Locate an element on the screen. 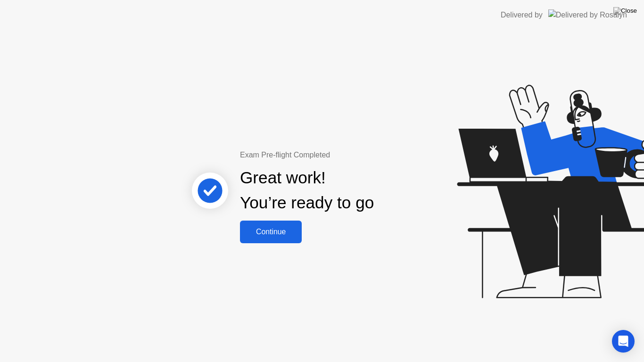 Image resolution: width=644 pixels, height=362 pixels. div: Delivered by is located at coordinates (522, 15).